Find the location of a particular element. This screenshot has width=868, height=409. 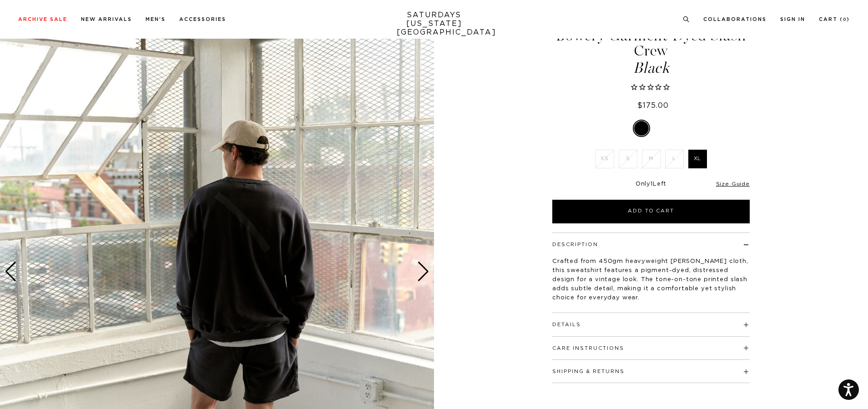

a: New Arrivals is located at coordinates (107, 19).